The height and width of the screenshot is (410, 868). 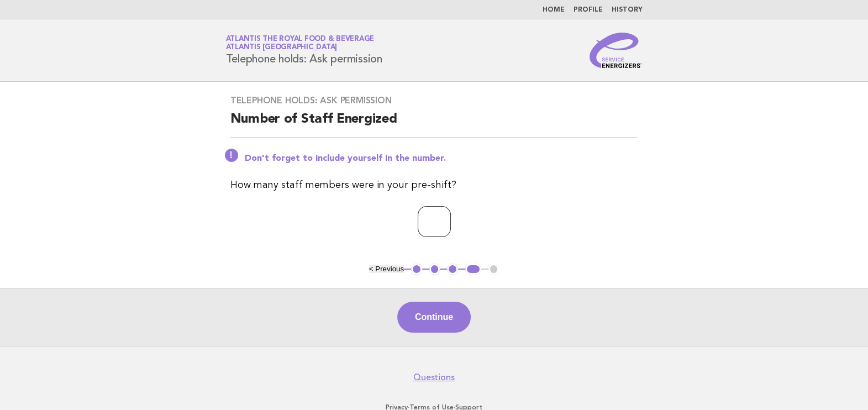 I want to click on a: Home, so click(x=554, y=10).